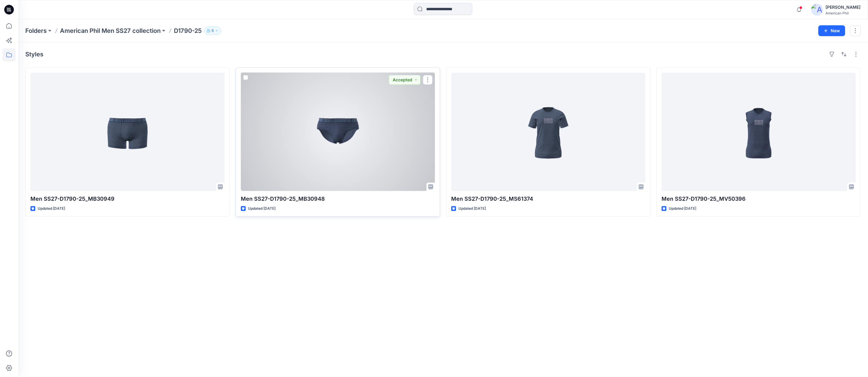 This screenshot has height=377, width=868. What do you see at coordinates (110, 31) in the screenshot?
I see `p: American Phil Men SS27 collection` at bounding box center [110, 31].